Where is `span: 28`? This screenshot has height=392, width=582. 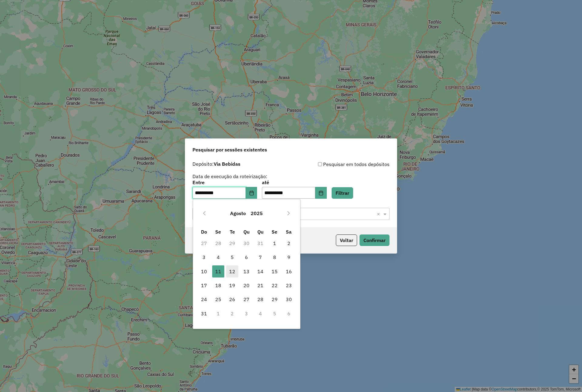 span: 28 is located at coordinates (261, 300).